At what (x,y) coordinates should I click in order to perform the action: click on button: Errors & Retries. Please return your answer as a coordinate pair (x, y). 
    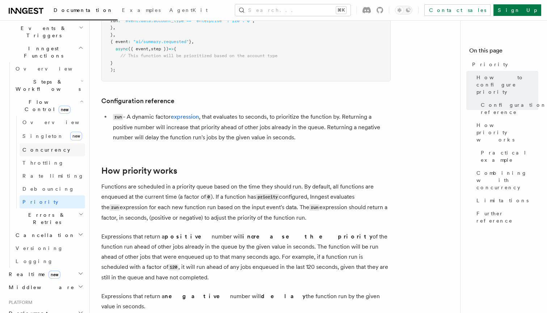
    Looking at the image, I should click on (49, 218).